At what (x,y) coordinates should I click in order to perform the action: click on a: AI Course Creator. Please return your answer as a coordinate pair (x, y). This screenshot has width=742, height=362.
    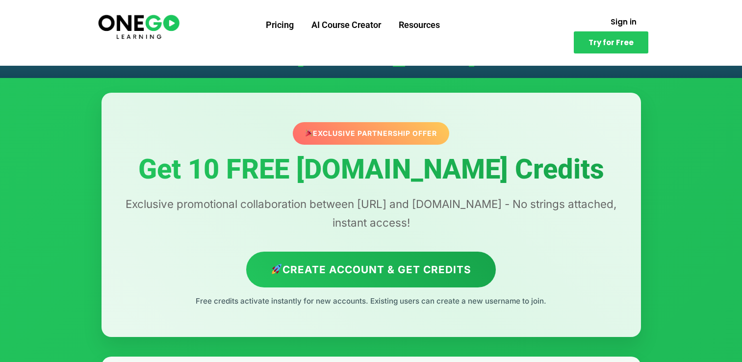
    Looking at the image, I should click on (346, 25).